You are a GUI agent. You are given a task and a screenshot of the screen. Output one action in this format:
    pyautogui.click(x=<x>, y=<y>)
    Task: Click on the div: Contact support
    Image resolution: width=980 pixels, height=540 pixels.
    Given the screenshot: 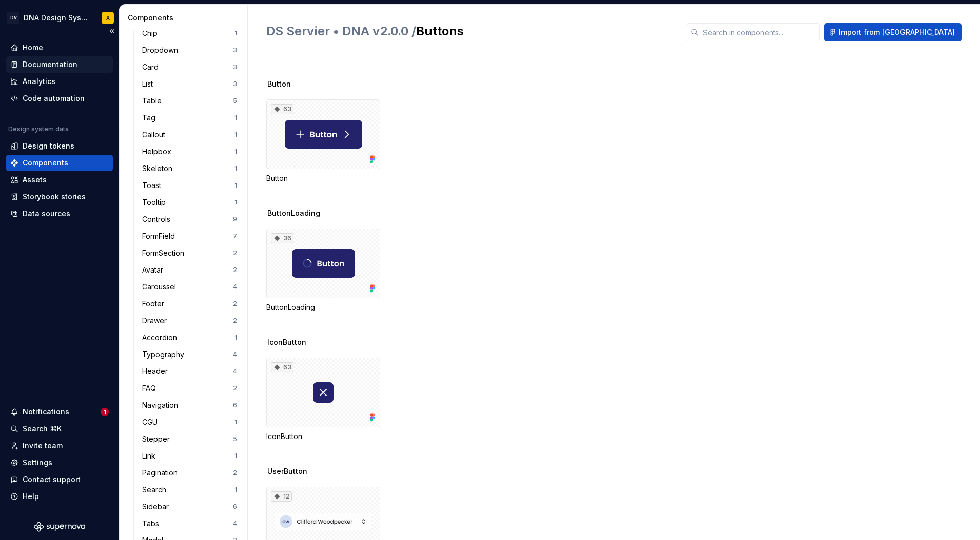 What is the action you would take?
    pyautogui.click(x=51, y=480)
    